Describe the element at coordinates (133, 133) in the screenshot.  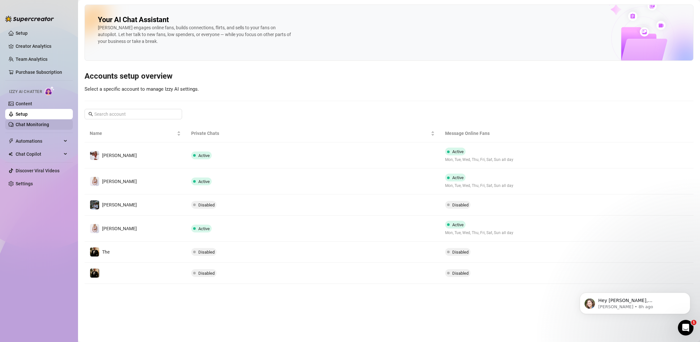
I see `span: Name` at that location.